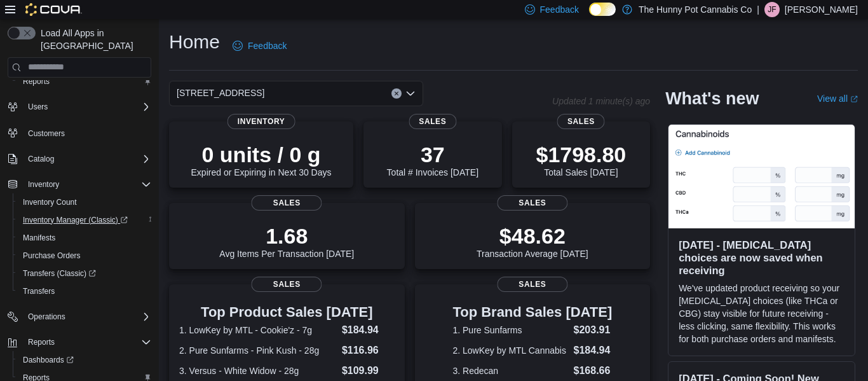 Image resolution: width=868 pixels, height=381 pixels. I want to click on span: Dark Mode, so click(589, 16).